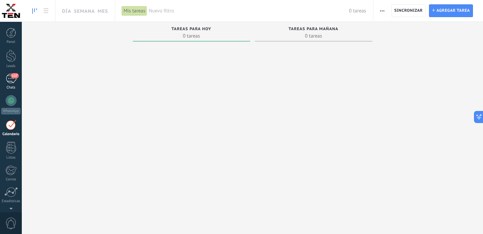 The width and height of the screenshot is (483, 234). I want to click on span: Sincronizar, so click(409, 11).